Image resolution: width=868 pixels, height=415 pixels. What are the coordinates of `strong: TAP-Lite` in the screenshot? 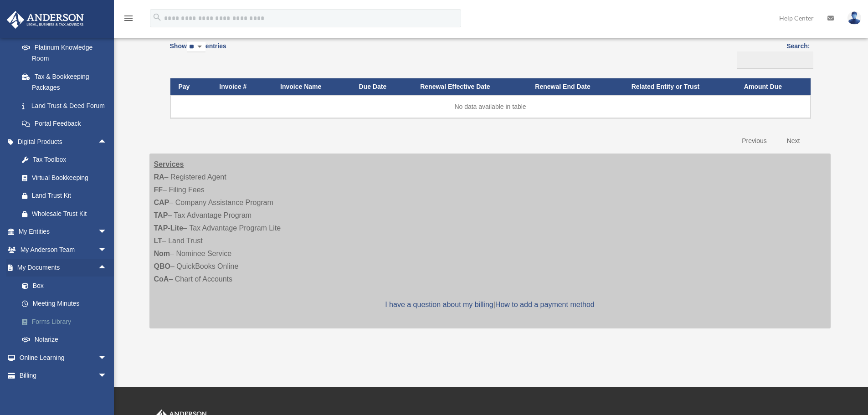 It's located at (168, 228).